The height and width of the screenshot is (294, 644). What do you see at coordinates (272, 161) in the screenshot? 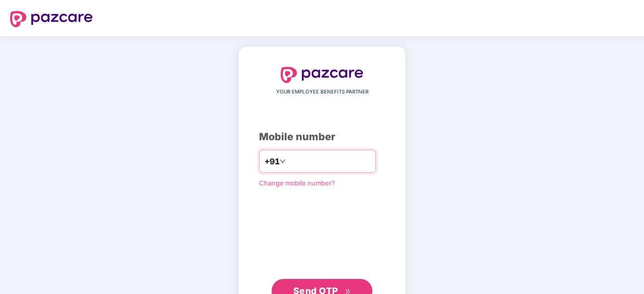
I see `span: +91` at bounding box center [272, 161].